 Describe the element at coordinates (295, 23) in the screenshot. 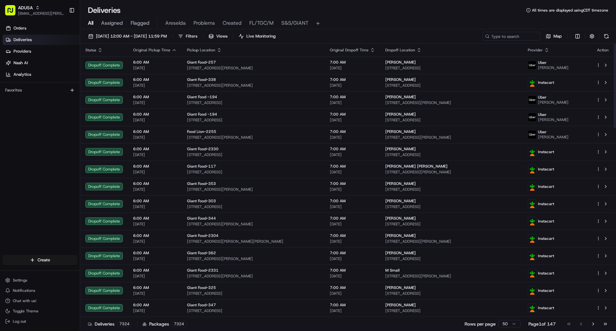

I see `span: S&S/GIANT` at that location.